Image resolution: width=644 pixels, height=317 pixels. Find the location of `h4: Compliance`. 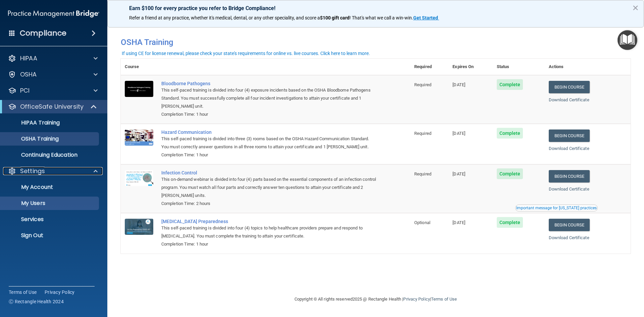

h4: Compliance is located at coordinates (43, 33).